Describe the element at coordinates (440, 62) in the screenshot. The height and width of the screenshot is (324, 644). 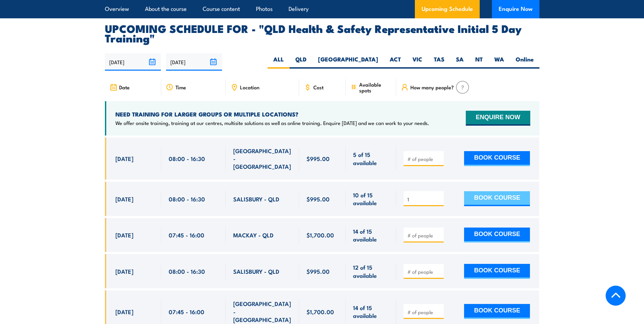
I see `label: TAS` at that location.